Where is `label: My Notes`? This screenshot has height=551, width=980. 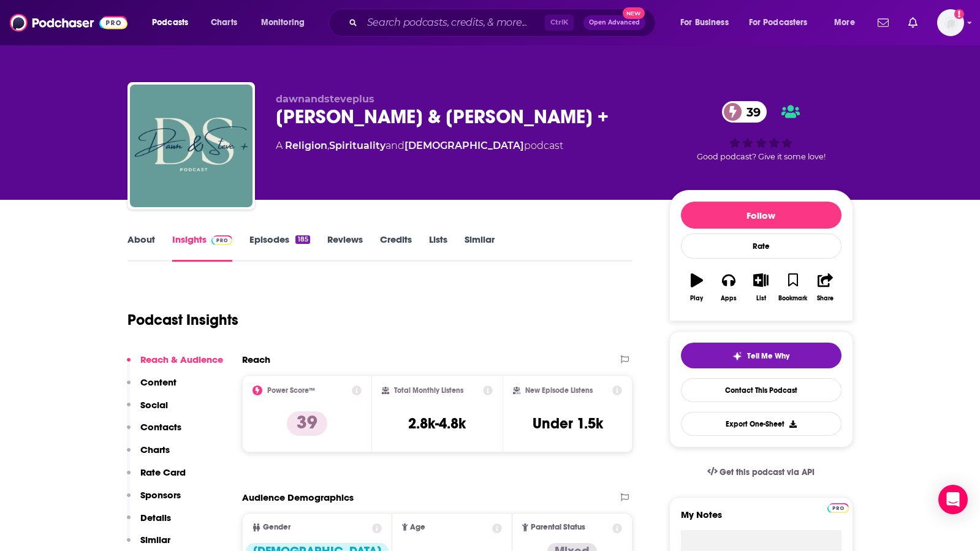 label: My Notes is located at coordinates (761, 519).